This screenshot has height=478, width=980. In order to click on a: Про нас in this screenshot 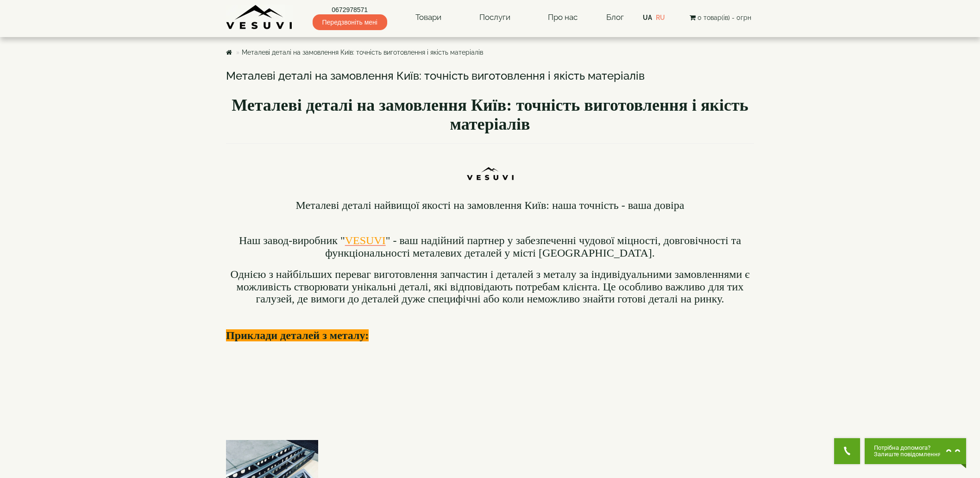, I will do `click(563, 18)`.